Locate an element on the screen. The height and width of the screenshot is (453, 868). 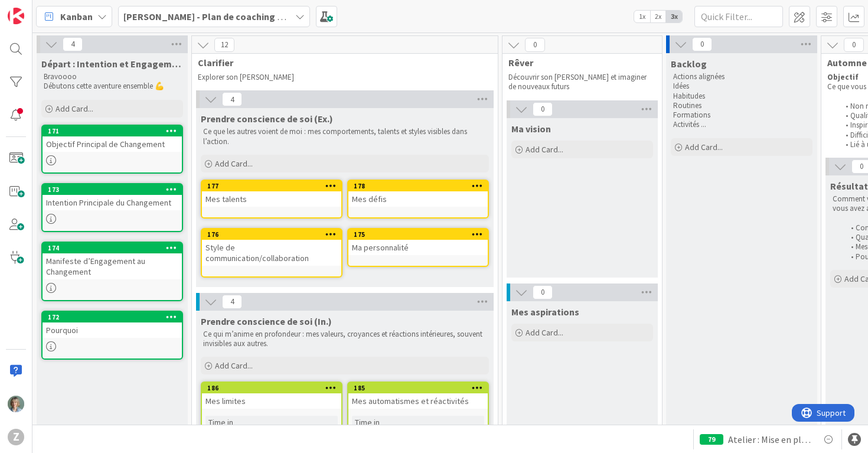
span: Départ : Intention et Engagement is located at coordinates (112, 64).